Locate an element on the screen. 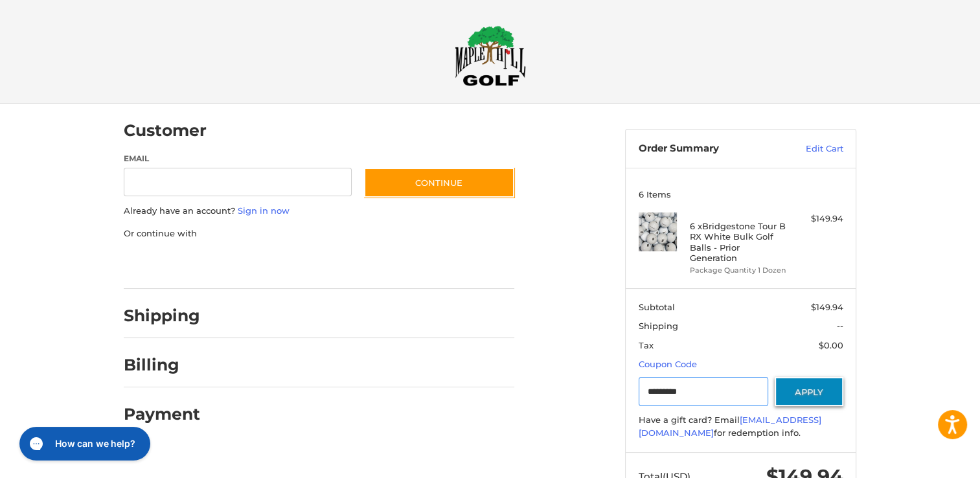  h2: How can we help? is located at coordinates (82, 21).